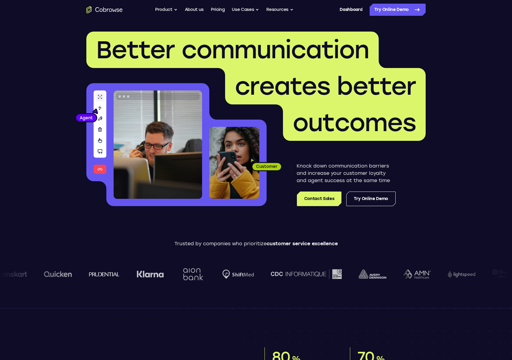  Describe the element at coordinates (280, 10) in the screenshot. I see `button: Resources` at that location.